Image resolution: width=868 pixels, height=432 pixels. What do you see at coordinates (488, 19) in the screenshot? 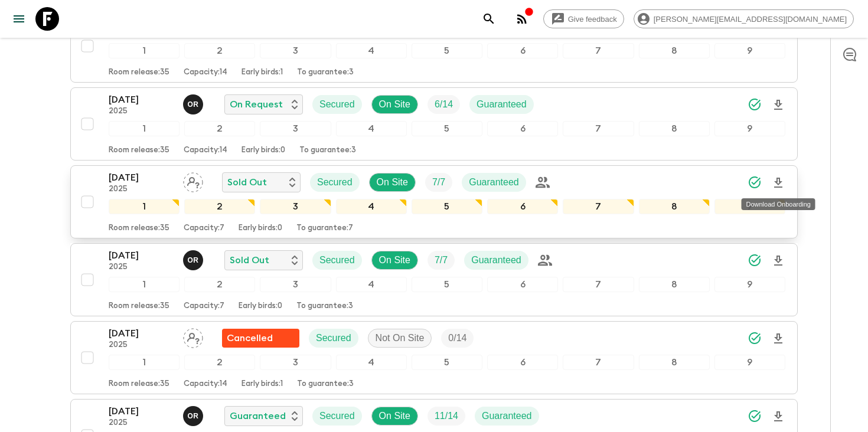
I see `button: search adventures` at bounding box center [488, 19].